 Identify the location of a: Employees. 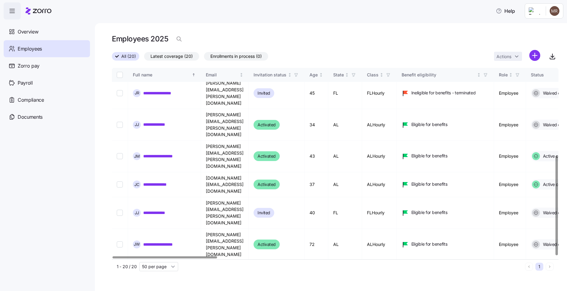
(47, 49).